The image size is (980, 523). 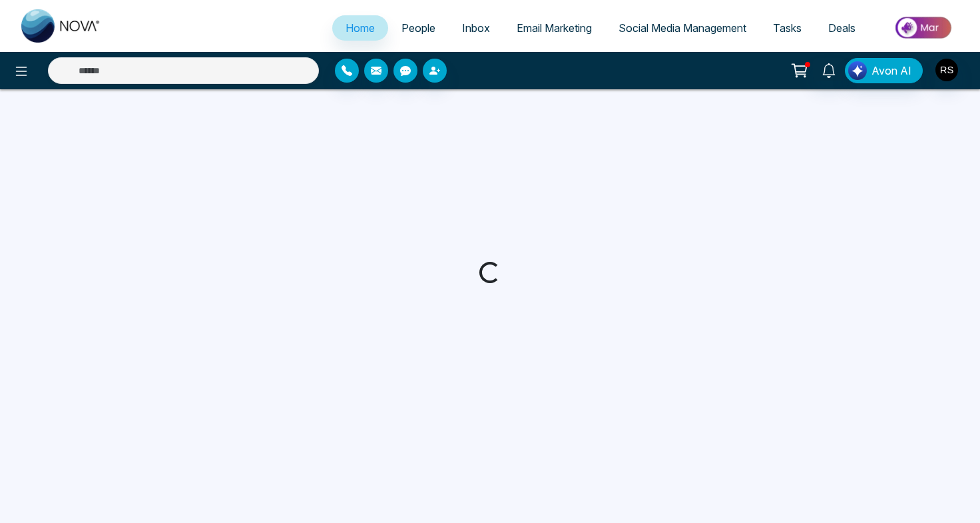 I want to click on a: People, so click(x=418, y=28).